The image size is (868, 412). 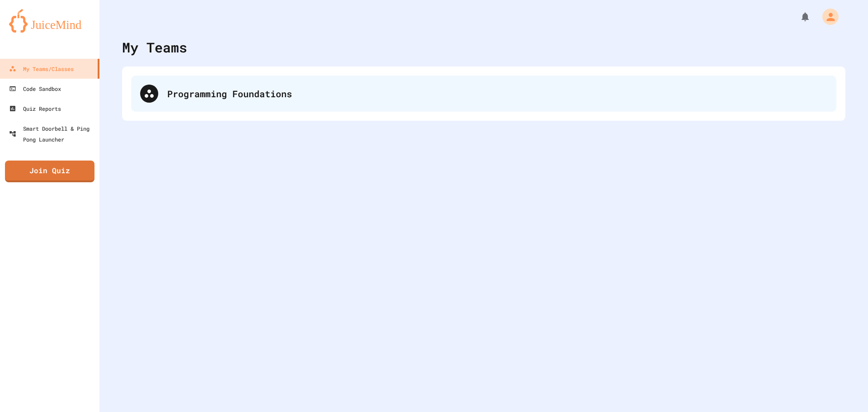 I want to click on div: My Teams/Classes, so click(x=41, y=69).